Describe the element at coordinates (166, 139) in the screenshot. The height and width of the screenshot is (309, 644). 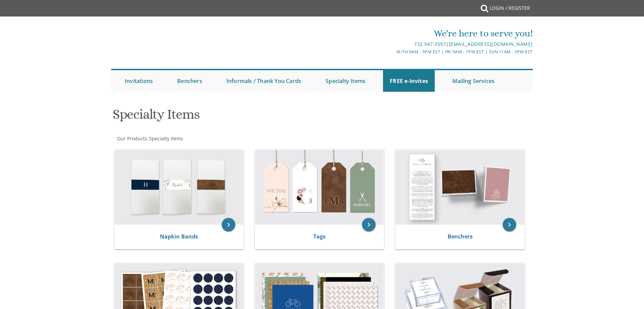
I see `span: Specialty Items` at that location.